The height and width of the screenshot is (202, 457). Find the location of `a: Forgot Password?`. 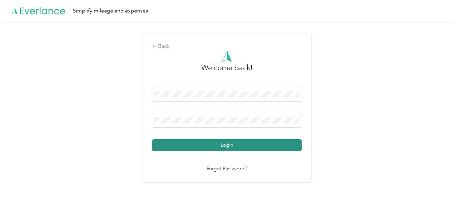

a: Forgot Password? is located at coordinates (227, 169).